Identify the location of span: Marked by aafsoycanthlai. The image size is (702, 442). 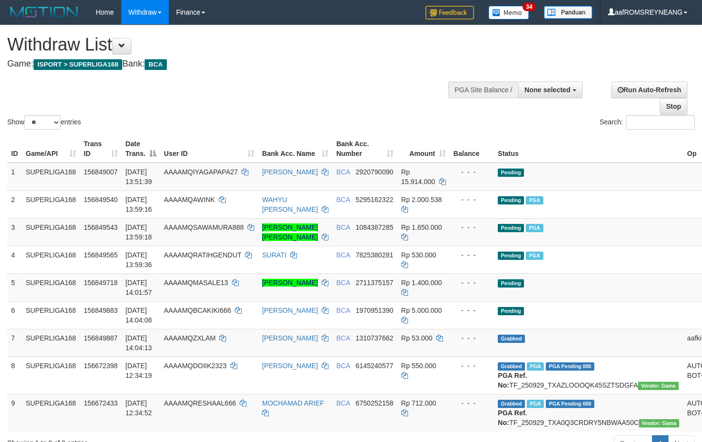
(535, 403).